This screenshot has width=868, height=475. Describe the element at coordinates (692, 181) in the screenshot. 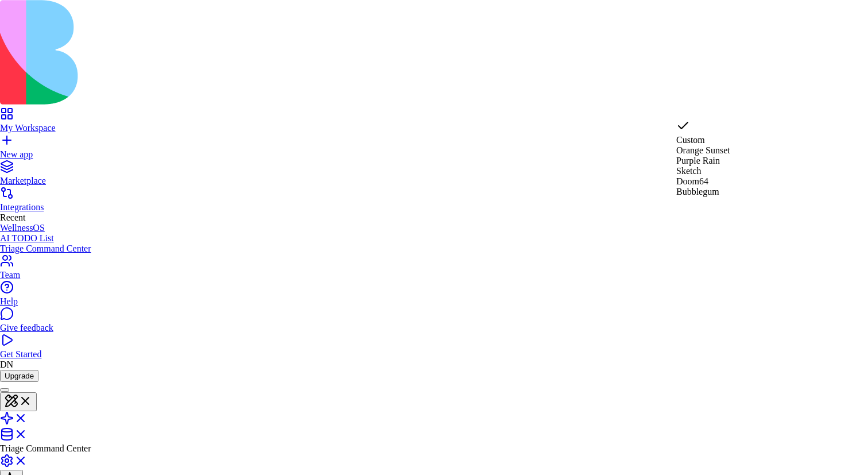

I see `span: Doom64` at that location.